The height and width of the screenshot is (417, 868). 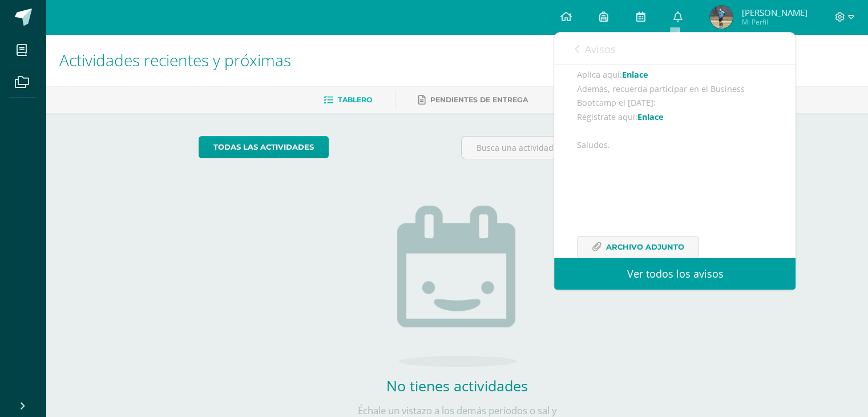 I want to click on span: Archivo Adjunto, so click(x=645, y=247).